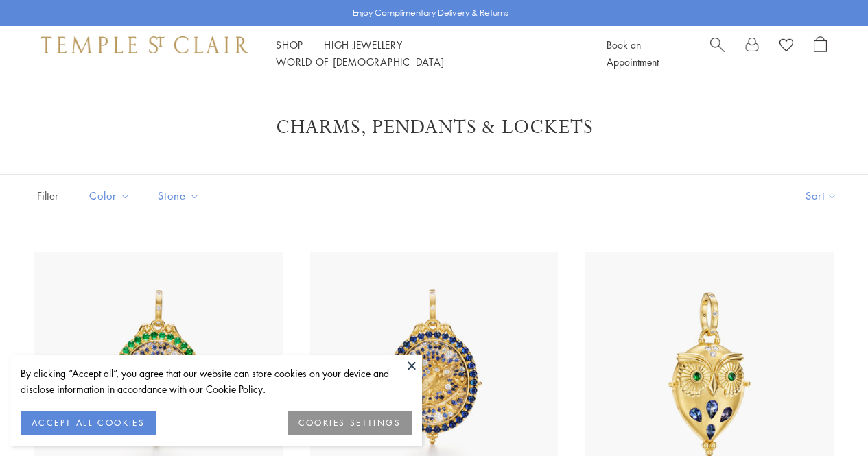  I want to click on a: View Wishlist, so click(786, 47).